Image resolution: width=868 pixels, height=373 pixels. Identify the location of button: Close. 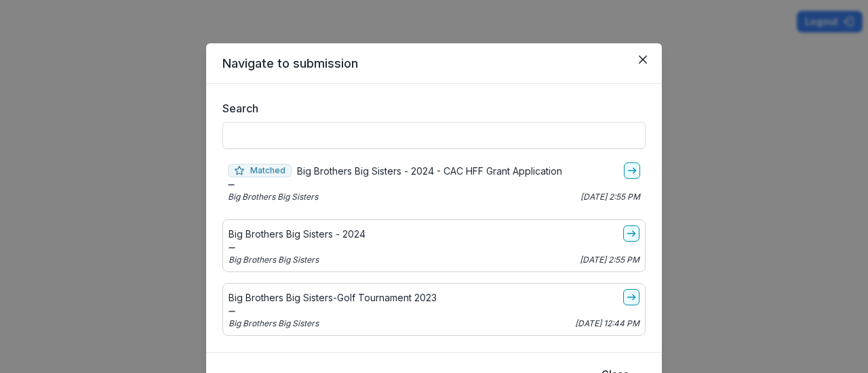
(643, 59).